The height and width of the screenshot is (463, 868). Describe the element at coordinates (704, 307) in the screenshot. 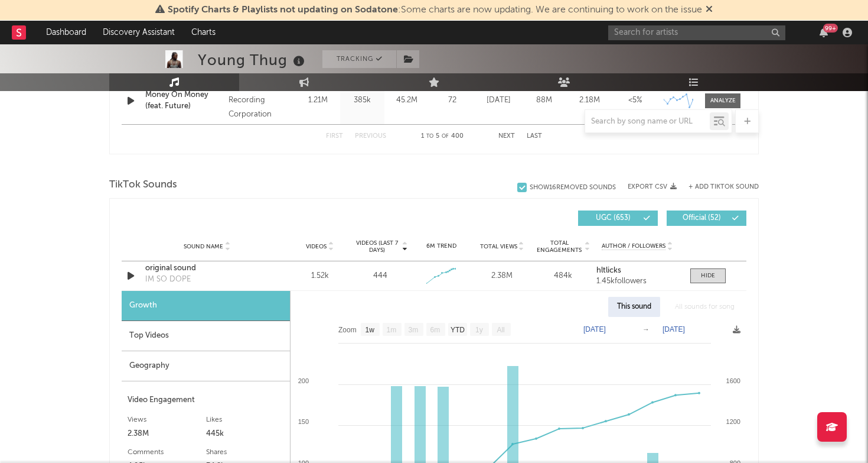

I see `div: All sounds for song` at that location.